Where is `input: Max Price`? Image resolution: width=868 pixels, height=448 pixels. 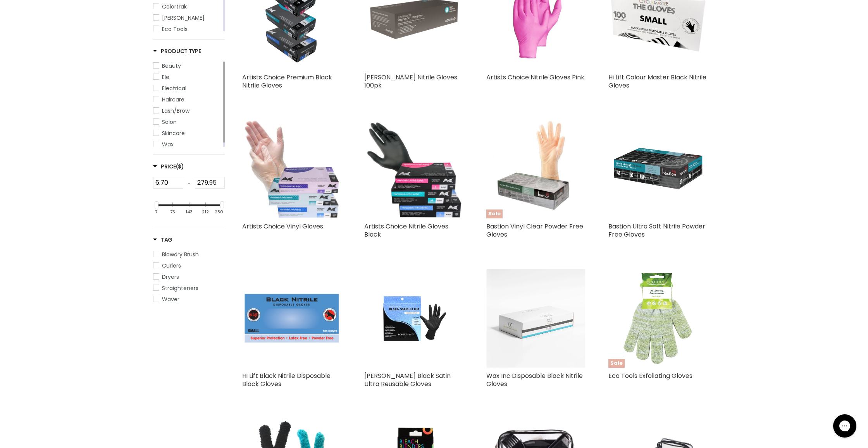 input: Max Price is located at coordinates (210, 183).